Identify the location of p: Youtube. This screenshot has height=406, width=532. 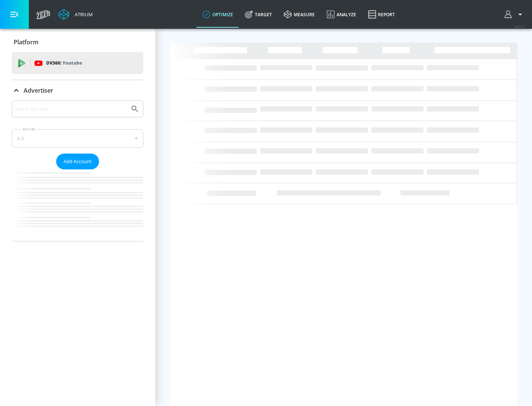
(72, 63).